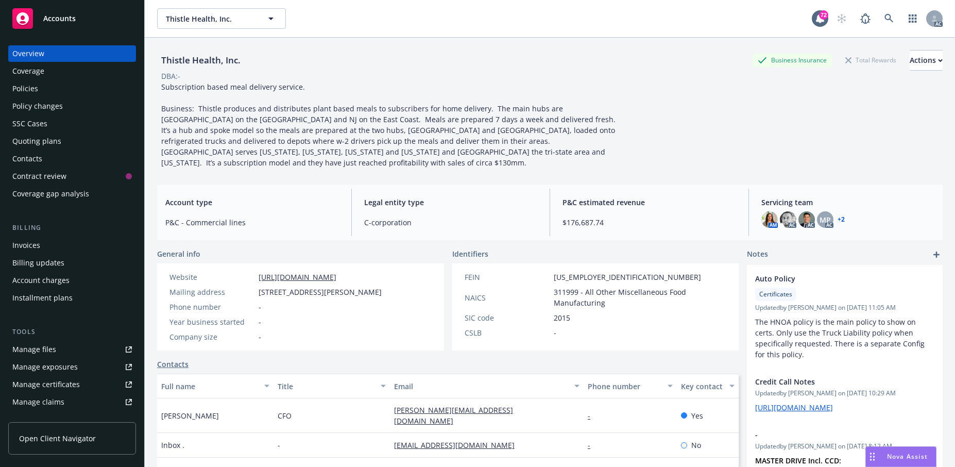 This screenshot has height=467, width=955. What do you see at coordinates (72, 54) in the screenshot?
I see `a: Overview` at bounding box center [72, 54].